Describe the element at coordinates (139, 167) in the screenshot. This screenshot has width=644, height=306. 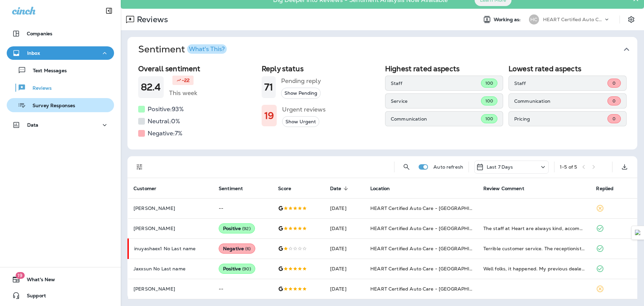
I see `button: Filters` at that location.